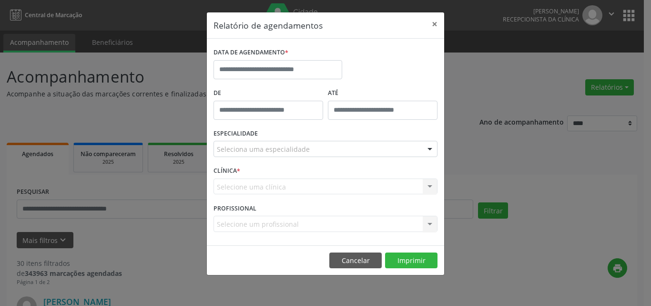 The image size is (651, 306). Describe the element at coordinates (227, 171) in the screenshot. I see `label: CLÍNICA` at that location.